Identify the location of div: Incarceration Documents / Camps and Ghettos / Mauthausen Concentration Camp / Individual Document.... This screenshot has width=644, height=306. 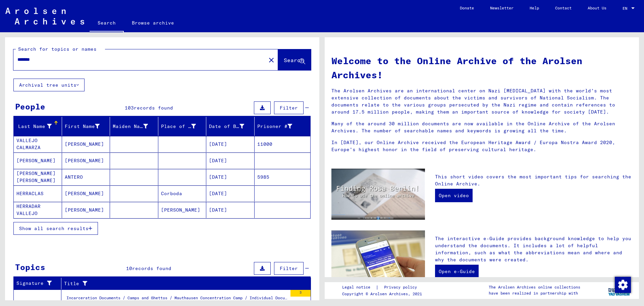
(177, 299).